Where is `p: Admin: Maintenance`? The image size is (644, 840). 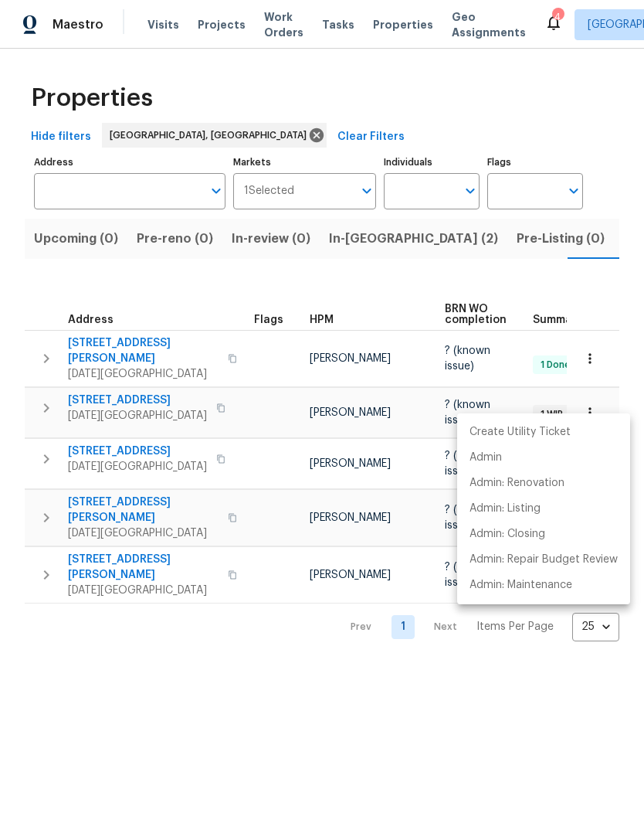
p: Admin: Maintenance is located at coordinates (521, 584).